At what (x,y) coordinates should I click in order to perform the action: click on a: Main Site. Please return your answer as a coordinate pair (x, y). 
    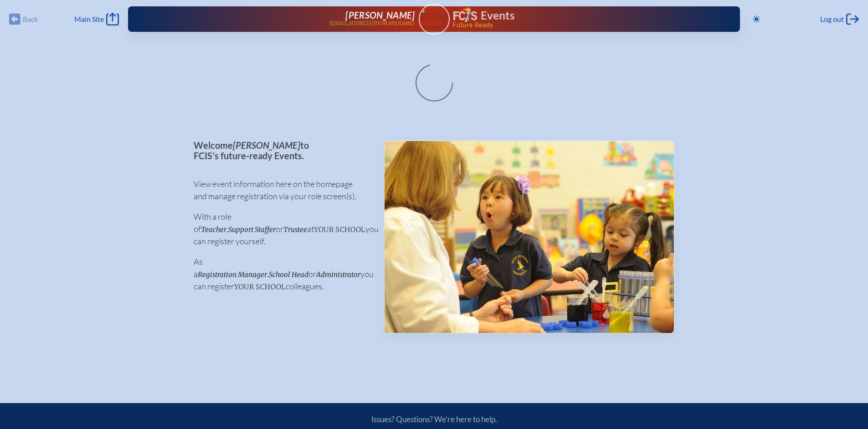
    Looking at the image, I should click on (96, 19).